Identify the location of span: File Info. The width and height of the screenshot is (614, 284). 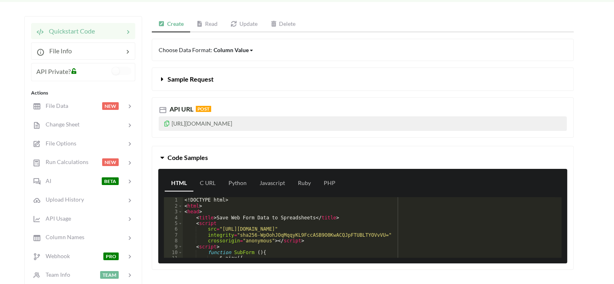
(58, 50).